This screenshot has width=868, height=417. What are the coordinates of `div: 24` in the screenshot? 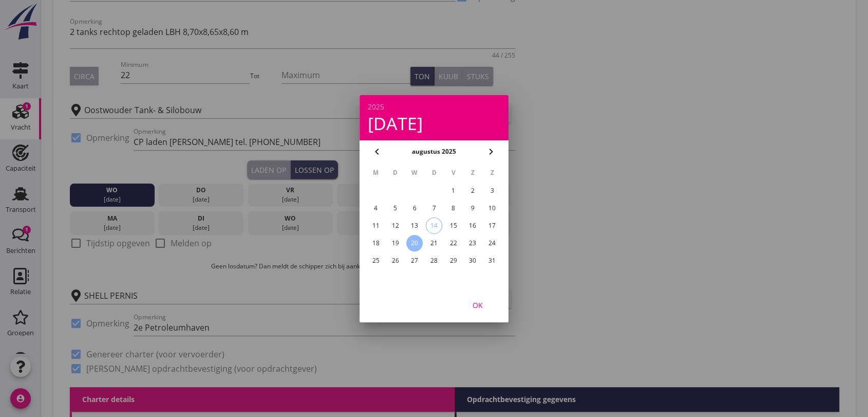 It's located at (492, 243).